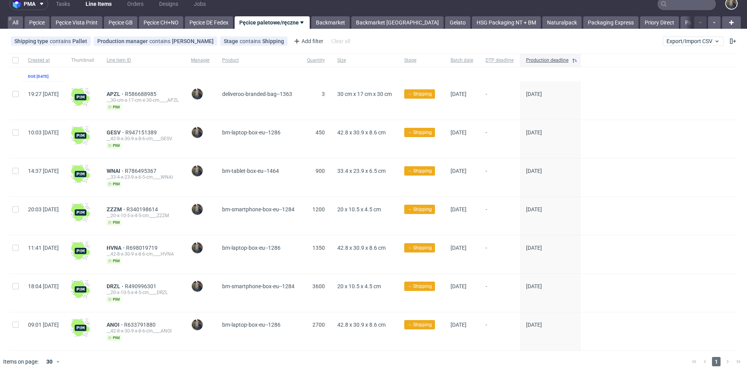  I want to click on a: Backmarket, so click(330, 23).